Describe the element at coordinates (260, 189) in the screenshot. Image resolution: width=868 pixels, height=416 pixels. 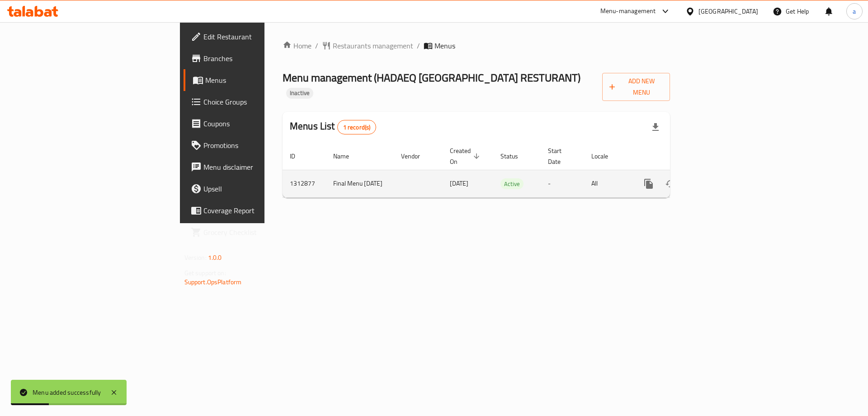
I see `span: Upsell` at that location.